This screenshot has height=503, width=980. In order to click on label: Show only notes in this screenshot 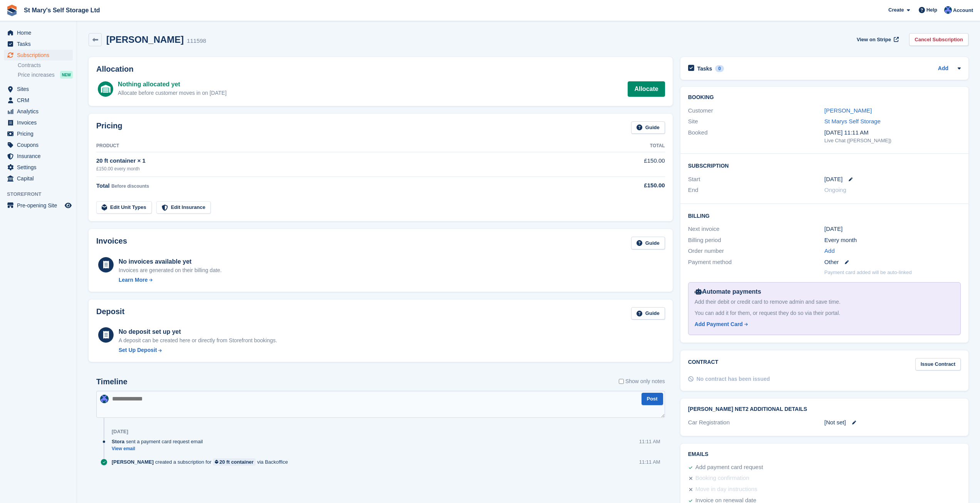, I will do `click(642, 381)`.